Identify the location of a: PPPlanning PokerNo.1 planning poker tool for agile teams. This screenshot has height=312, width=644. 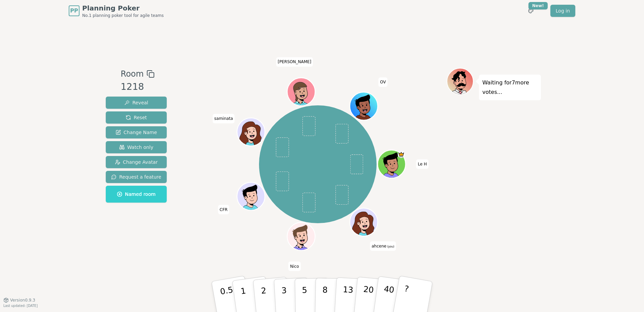
(116, 11).